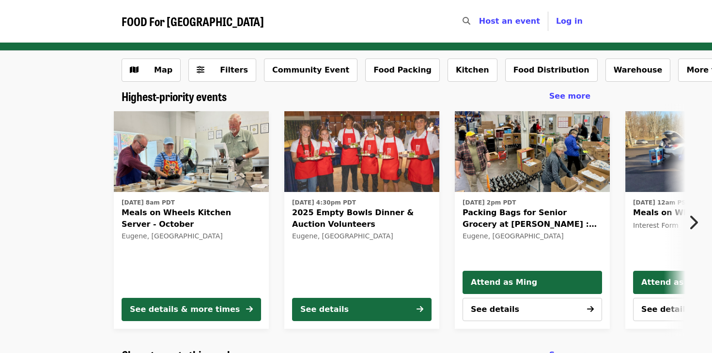 This screenshot has height=353, width=712. What do you see at coordinates (200, 70) in the screenshot?
I see `i: sliders-h icon` at bounding box center [200, 70].